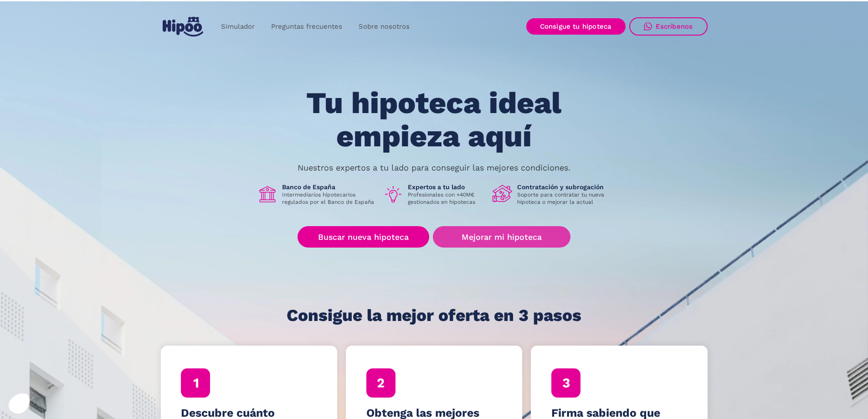 The image size is (868, 419). What do you see at coordinates (436, 187) in the screenshot?
I see `font: Expertos a tu lado` at bounding box center [436, 187].